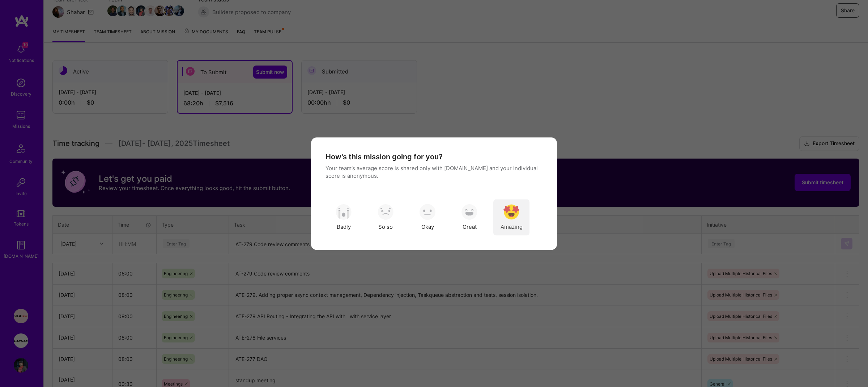  What do you see at coordinates (385, 226) in the screenshot?
I see `span: So so` at bounding box center [385, 226].